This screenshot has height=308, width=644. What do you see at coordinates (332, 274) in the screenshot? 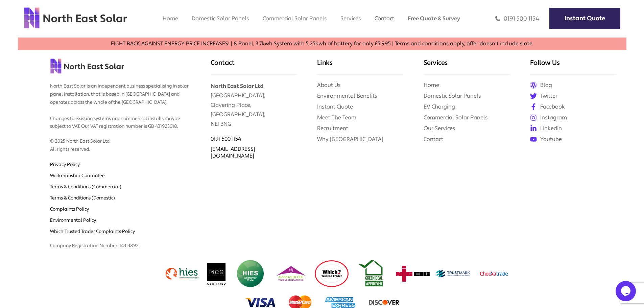
I see `img: which logo` at bounding box center [332, 274].